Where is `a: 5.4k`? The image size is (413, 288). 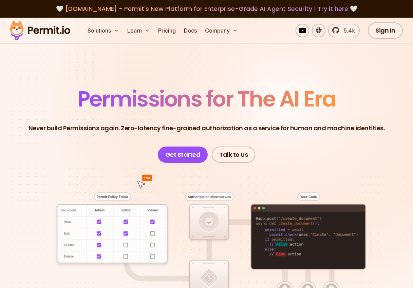 a: 5.4k is located at coordinates (344, 31).